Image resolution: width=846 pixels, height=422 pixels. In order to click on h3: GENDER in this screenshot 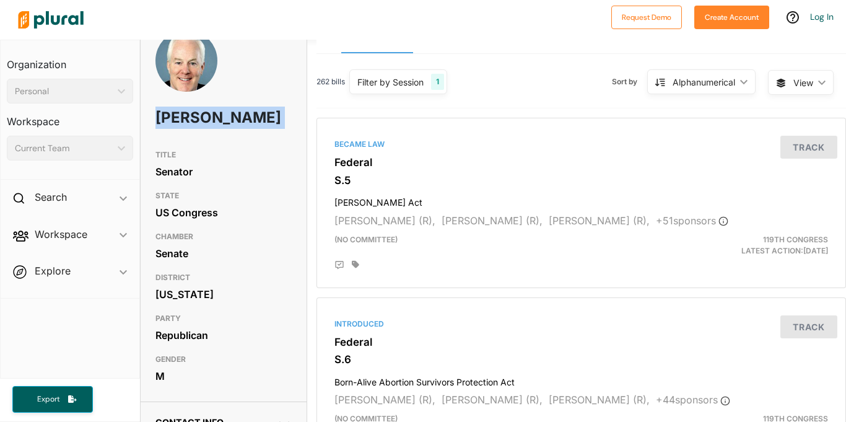, I will do `click(224, 359)`.